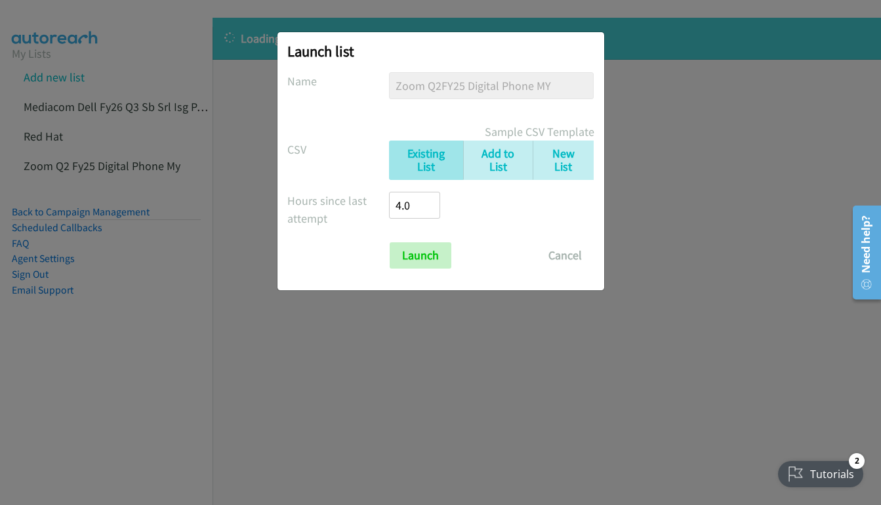  I want to click on a: New List, so click(563, 160).